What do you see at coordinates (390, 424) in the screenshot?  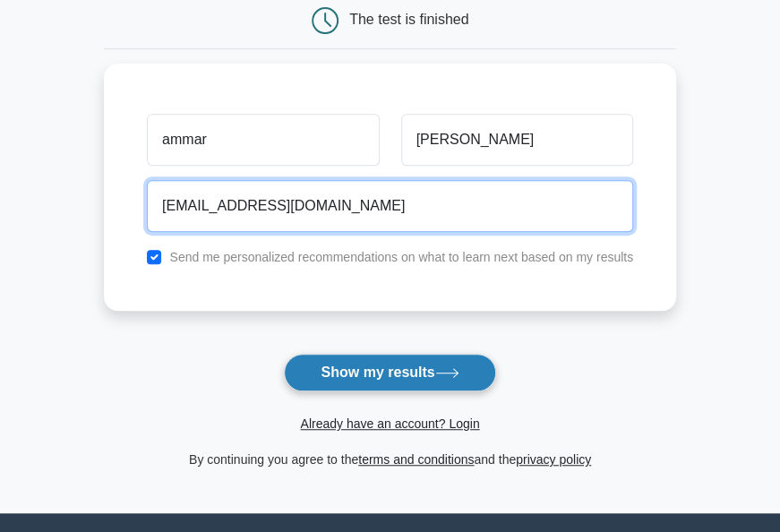 I see `a: Already have an account? Login` at bounding box center [390, 424].